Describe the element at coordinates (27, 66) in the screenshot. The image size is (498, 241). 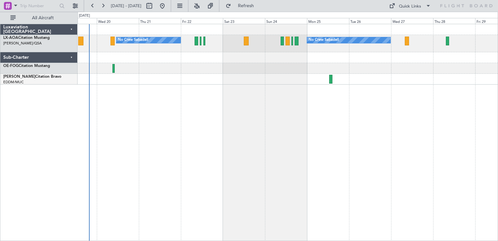
I see `a: OE-FOGCitation Mustang` at that location.